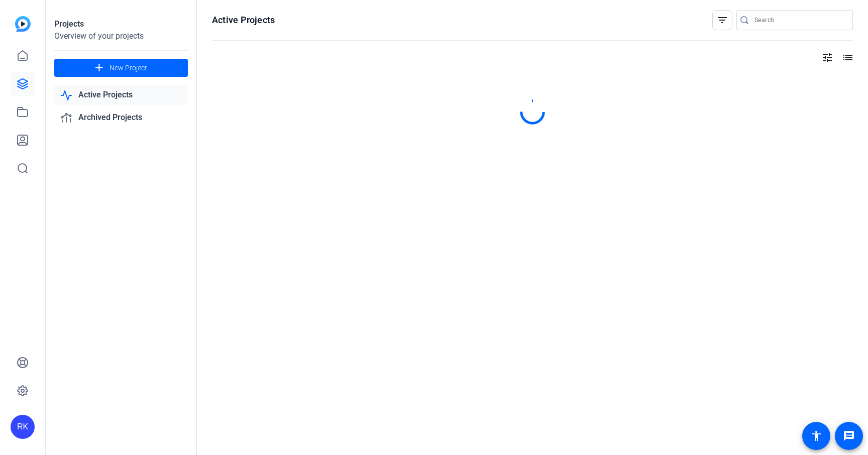 Image resolution: width=868 pixels, height=455 pixels. I want to click on mat-icon: message, so click(849, 436).